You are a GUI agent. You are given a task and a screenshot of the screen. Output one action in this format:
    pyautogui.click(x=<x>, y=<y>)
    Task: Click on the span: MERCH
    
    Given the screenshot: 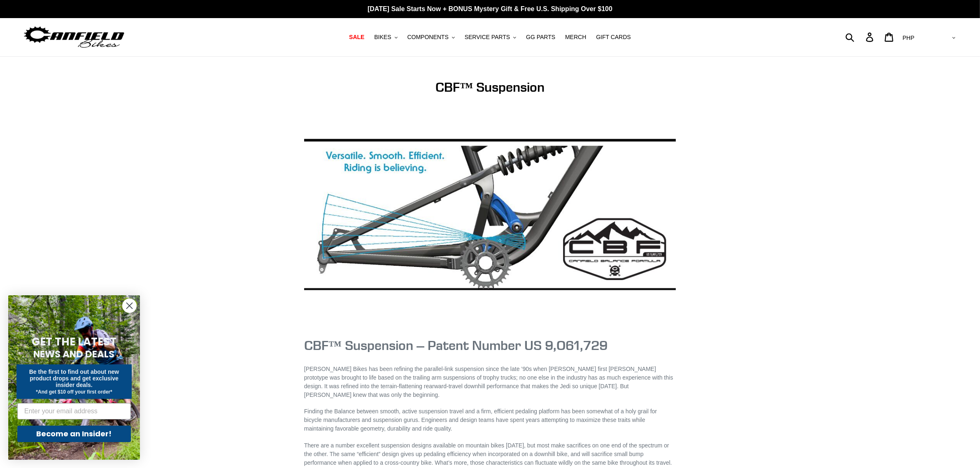 What is the action you would take?
    pyautogui.click(x=575, y=37)
    